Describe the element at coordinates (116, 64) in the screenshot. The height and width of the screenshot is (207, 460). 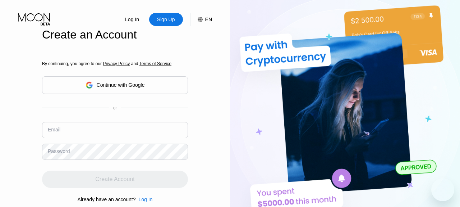
I see `span: Privacy Policy` at that location.